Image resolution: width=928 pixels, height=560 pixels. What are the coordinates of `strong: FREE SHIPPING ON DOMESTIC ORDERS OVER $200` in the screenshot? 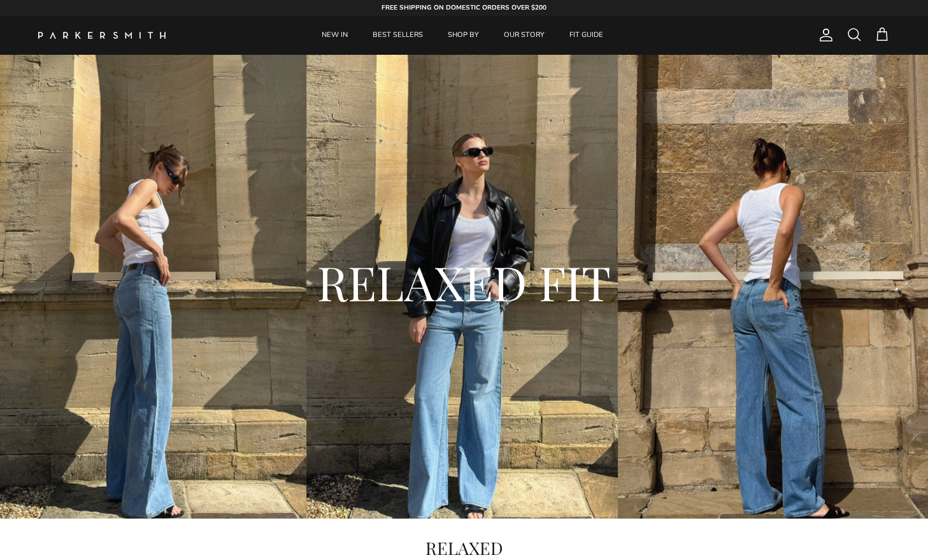 It's located at (464, 8).